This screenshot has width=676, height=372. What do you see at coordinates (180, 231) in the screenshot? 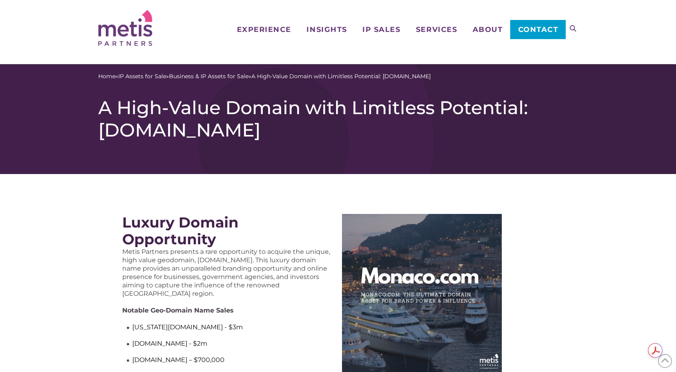
I see `strong: Luxury Domain Opportunity` at bounding box center [180, 231].